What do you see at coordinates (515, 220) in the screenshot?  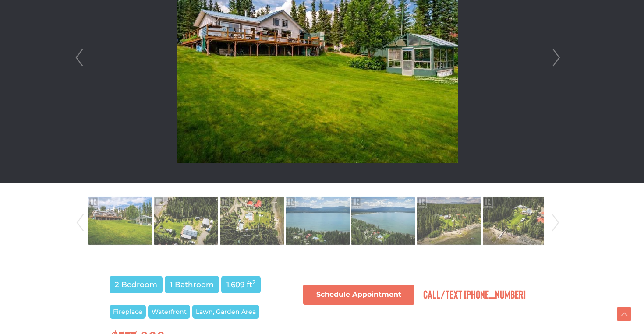 I see `img: Property-28651248-Photo-7.jpg` at bounding box center [515, 220].